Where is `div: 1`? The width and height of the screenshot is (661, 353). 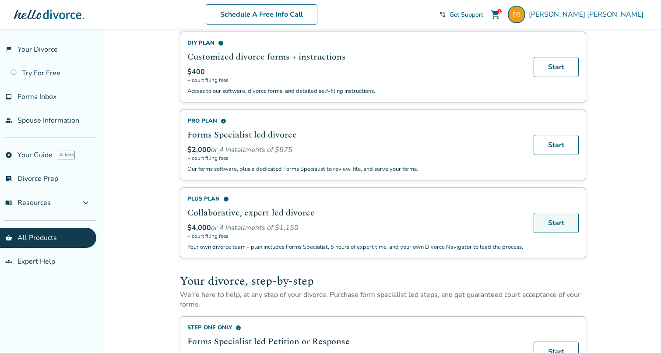 div: 1 is located at coordinates (499, 11).